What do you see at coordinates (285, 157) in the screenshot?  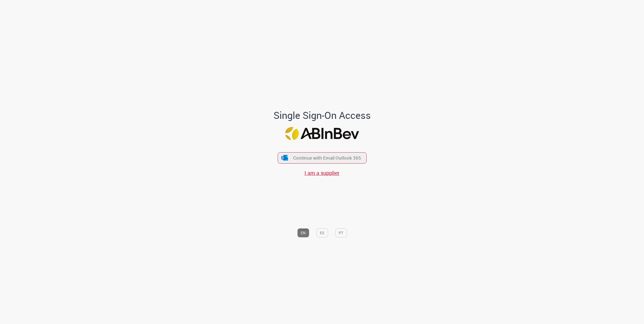 I see `img: ícone Azure/Microsoft 360` at bounding box center [285, 157].